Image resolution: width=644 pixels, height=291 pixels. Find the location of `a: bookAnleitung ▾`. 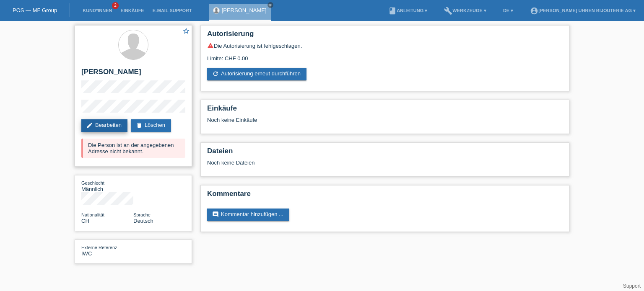

a: bookAnleitung ▾ is located at coordinates (408, 10).